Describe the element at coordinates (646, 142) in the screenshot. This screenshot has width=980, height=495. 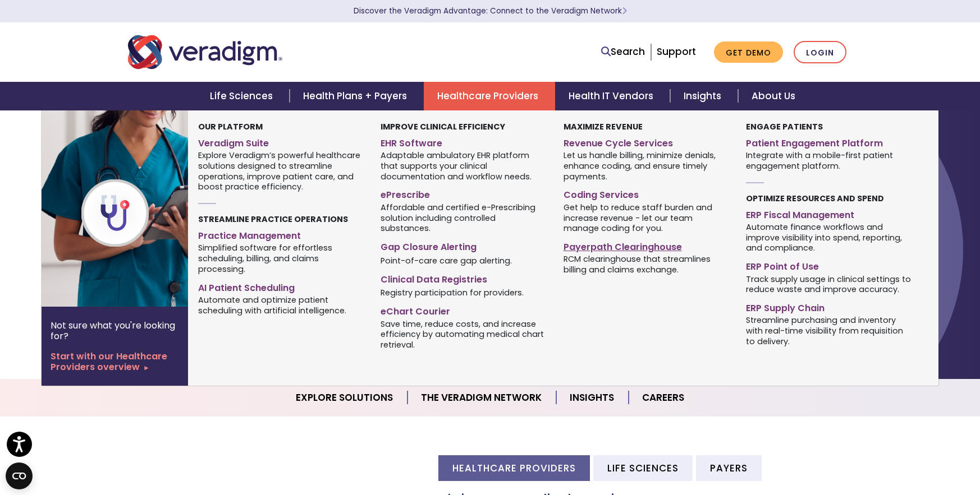
I see `a: Revenue Cycle Services` at that location.